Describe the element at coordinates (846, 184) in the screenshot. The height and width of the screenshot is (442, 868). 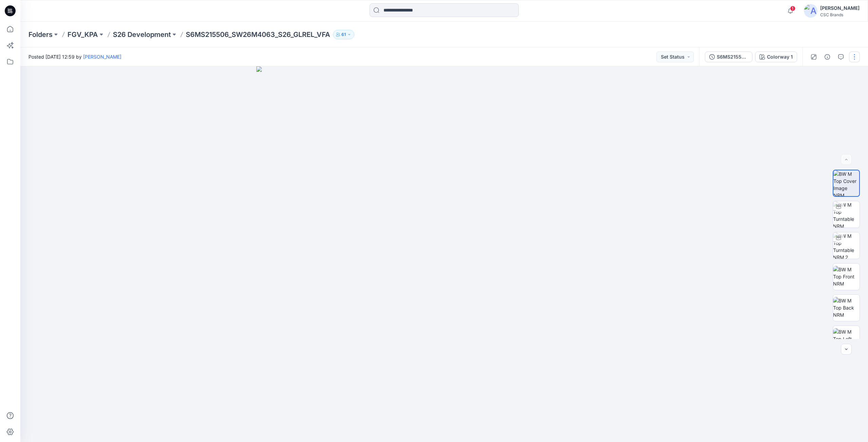
I see `img: BW M Top Cover Image NRM` at that location.